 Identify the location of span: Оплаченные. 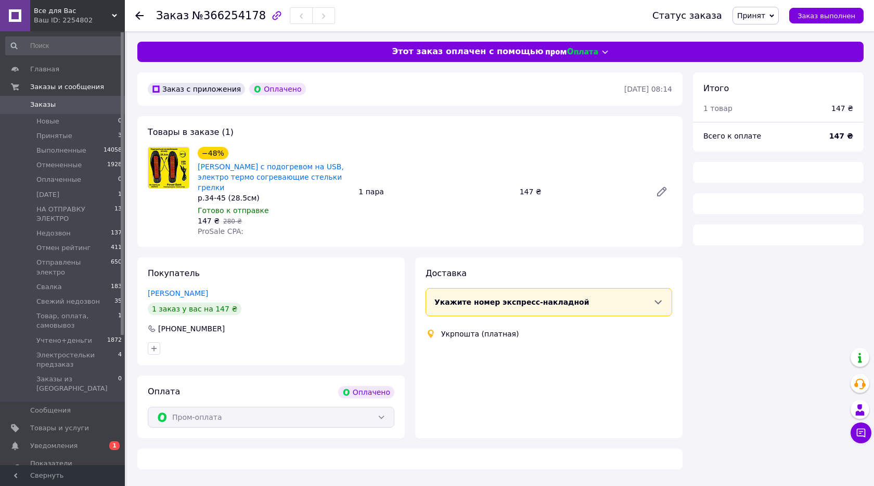
(59, 180).